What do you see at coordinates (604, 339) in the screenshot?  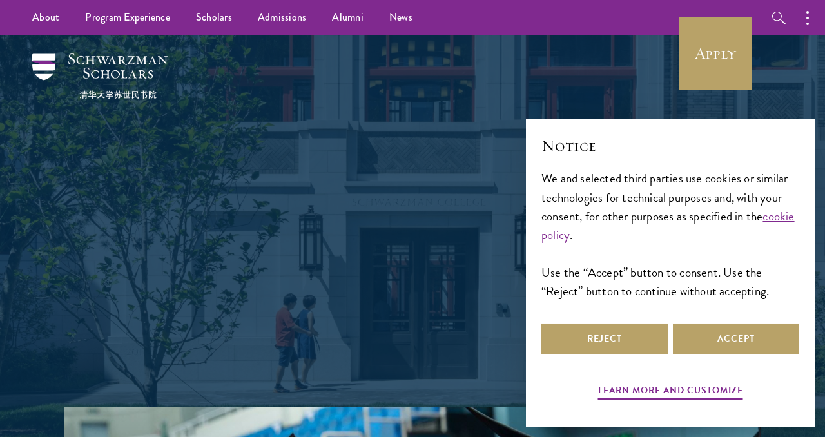 I see `button: Reject` at bounding box center [604, 339].